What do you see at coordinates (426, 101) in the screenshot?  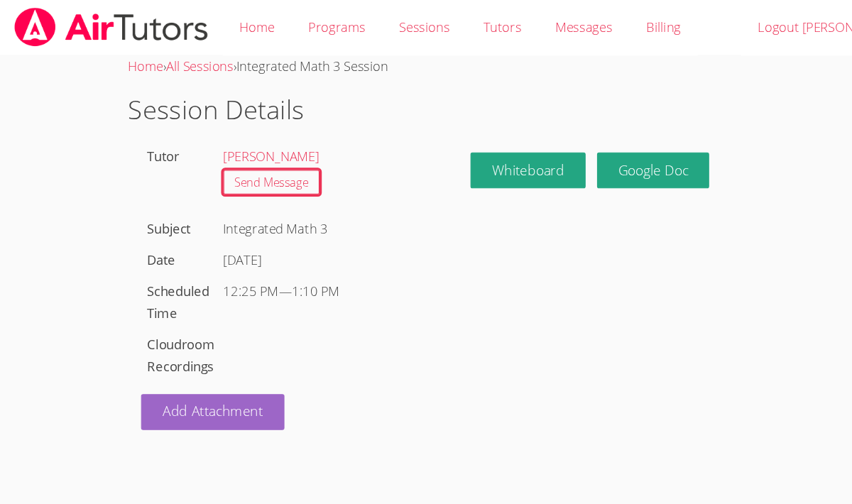 I see `h1: Session Details` at bounding box center [426, 101].